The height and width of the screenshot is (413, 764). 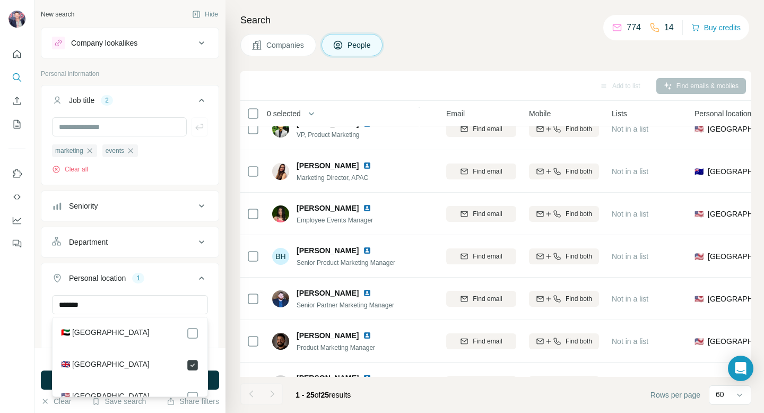 I want to click on span: Companies, so click(x=285, y=45).